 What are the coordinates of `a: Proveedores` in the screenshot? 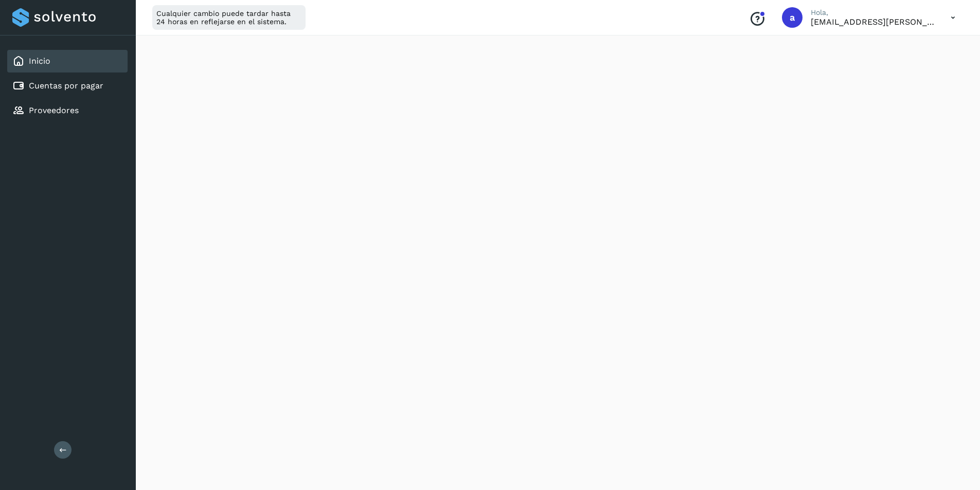 It's located at (53, 110).